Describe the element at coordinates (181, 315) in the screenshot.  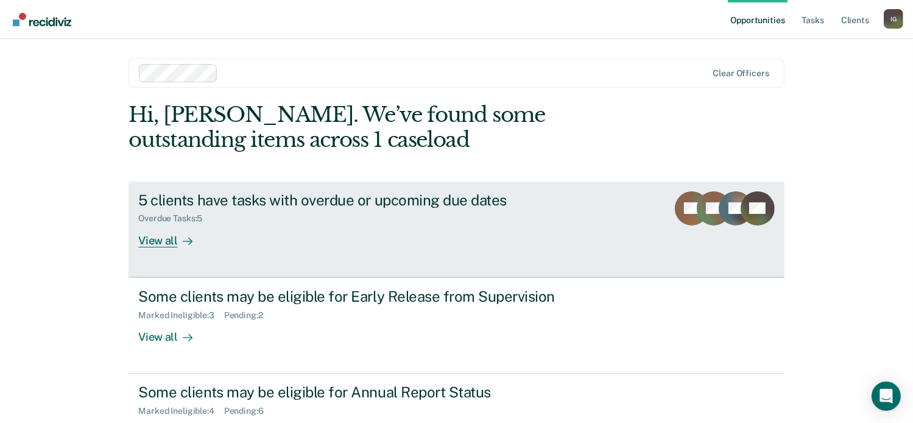
I see `div: Marked Ineligible : 3` at that location.